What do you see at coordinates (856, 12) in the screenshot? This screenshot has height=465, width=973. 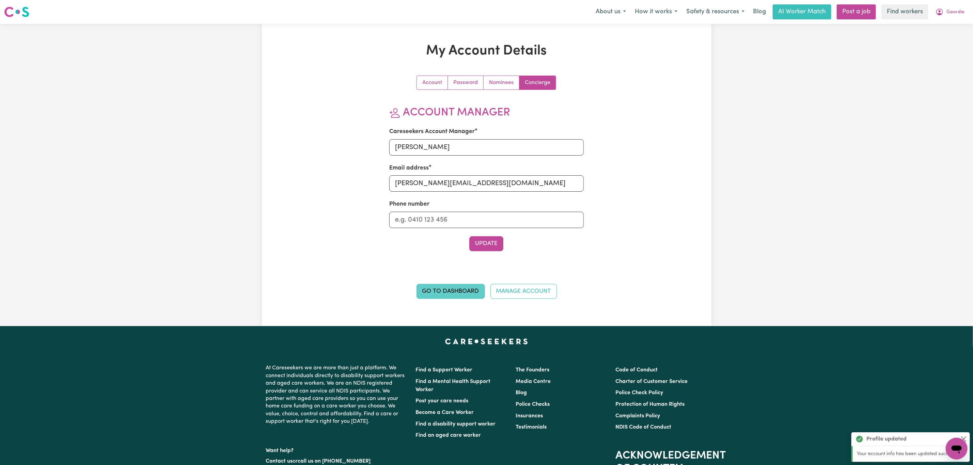 I see `a: Post a job` at bounding box center [856, 12].